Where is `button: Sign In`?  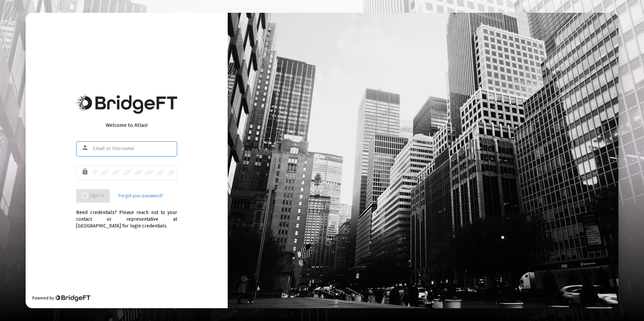 button: Sign In is located at coordinates (93, 196).